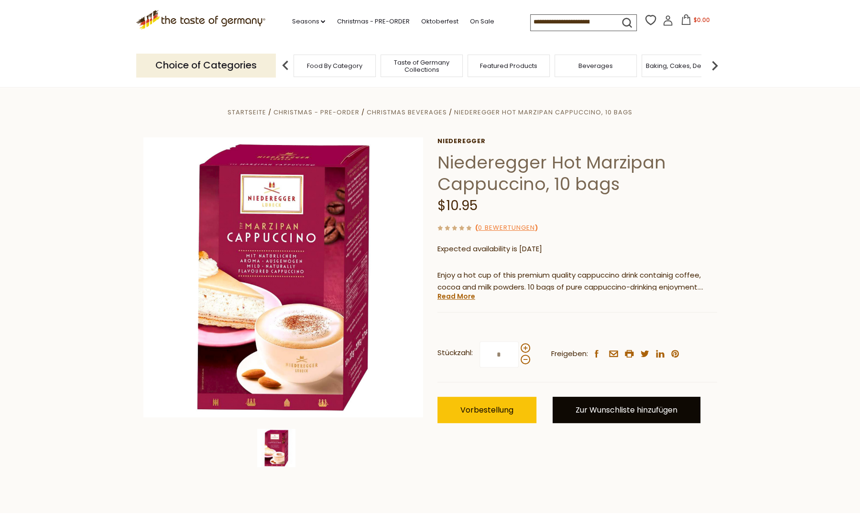 The height and width of the screenshot is (526, 860). What do you see at coordinates (422, 66) in the screenshot?
I see `a: Taste of Germany Collections` at bounding box center [422, 66].